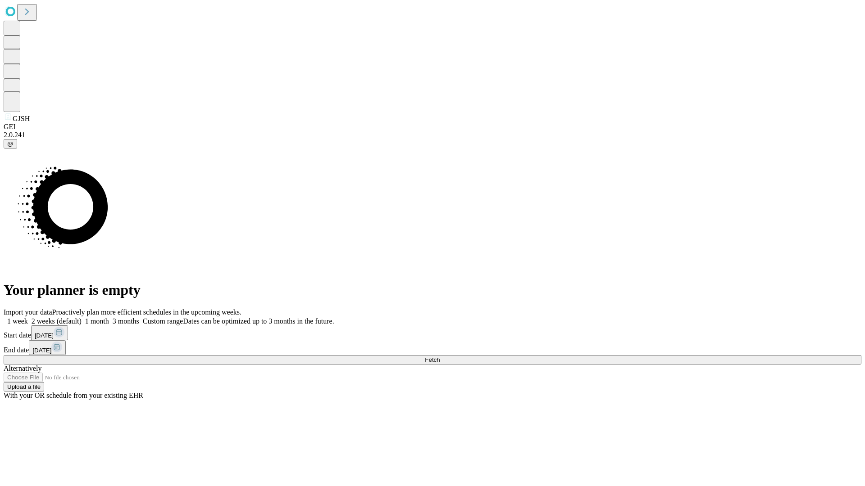 The height and width of the screenshot is (486, 865). I want to click on div: End date, so click(432, 348).